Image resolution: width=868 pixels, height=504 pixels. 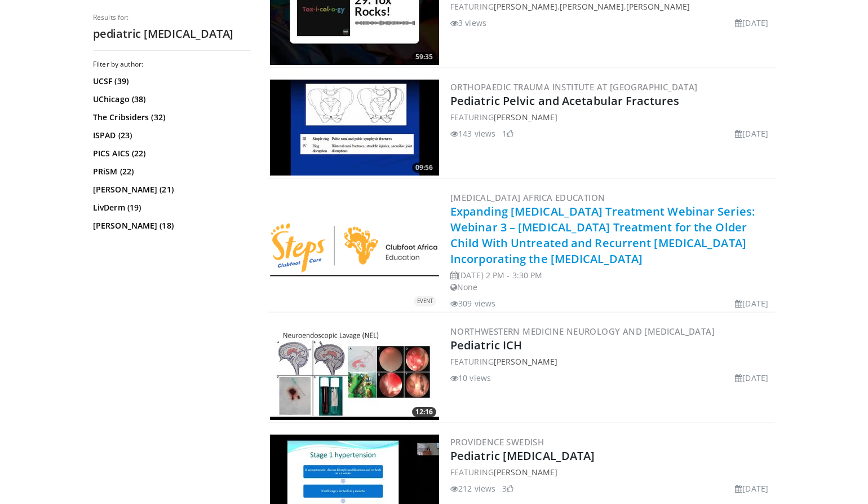 What do you see at coordinates (473, 133) in the screenshot?
I see `li: 143 views` at bounding box center [473, 133].